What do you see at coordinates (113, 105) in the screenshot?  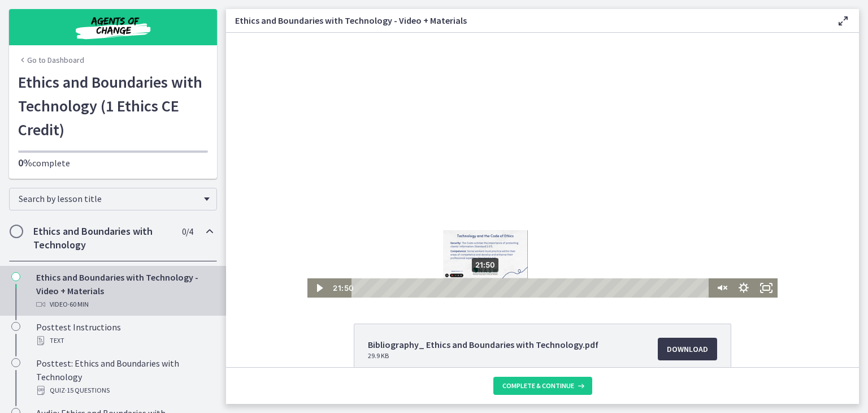 I see `h1: Ethics and Boundaries with Technology (1 Ethics CE Credit)` at bounding box center [113, 105].